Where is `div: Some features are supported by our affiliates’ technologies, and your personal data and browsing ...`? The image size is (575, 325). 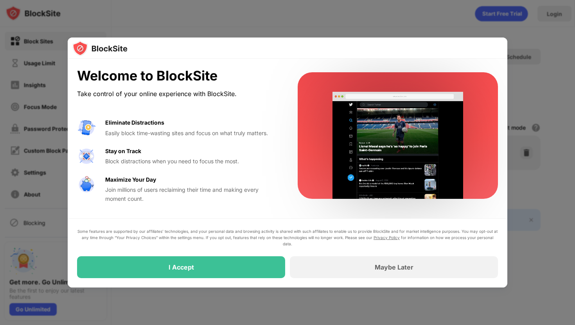
div: Some features are supported by our affiliates’ technologies, and your personal data and browsing ... is located at coordinates (287, 238).